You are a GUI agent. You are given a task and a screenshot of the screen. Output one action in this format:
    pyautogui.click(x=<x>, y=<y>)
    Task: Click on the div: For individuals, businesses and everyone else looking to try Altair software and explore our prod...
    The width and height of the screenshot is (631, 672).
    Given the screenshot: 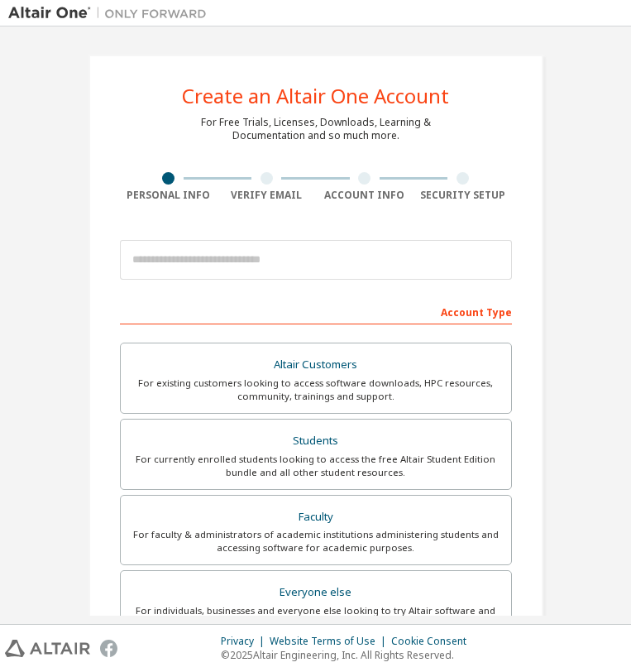 What is the action you would take?
    pyautogui.click(x=316, y=618)
    